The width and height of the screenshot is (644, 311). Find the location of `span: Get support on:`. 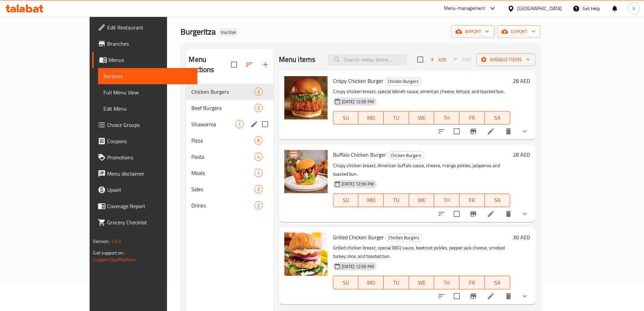

span: Get support on: is located at coordinates (109, 253).